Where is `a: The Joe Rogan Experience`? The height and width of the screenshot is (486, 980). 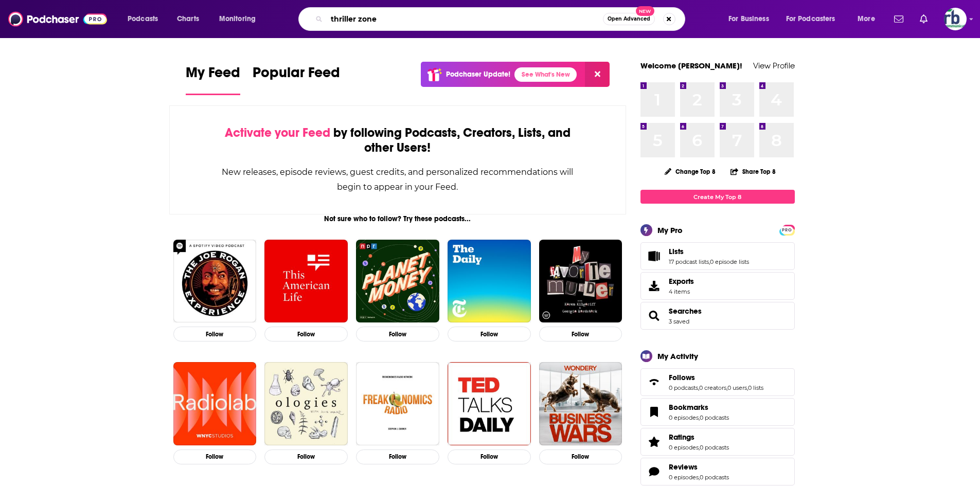 a: The Joe Rogan Experience is located at coordinates (215, 281).